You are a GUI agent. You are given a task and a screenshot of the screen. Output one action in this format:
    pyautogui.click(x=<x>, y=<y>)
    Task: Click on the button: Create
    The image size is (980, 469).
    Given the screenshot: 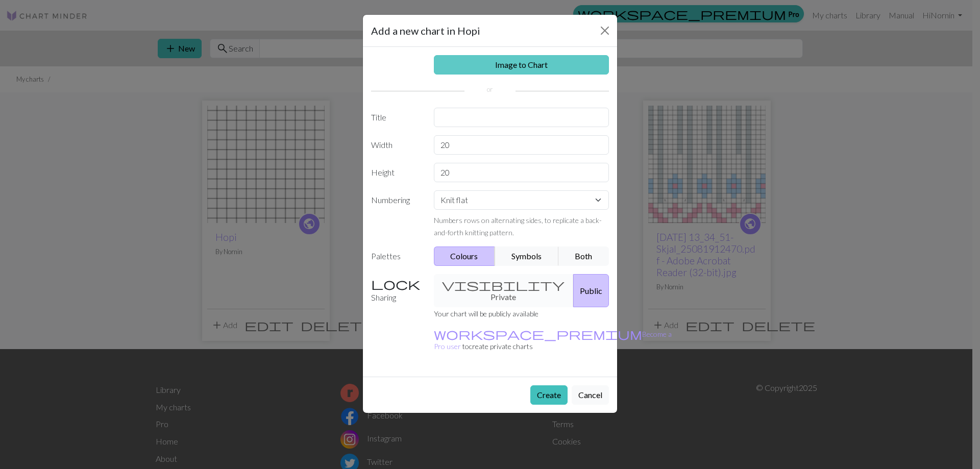 What is the action you would take?
    pyautogui.click(x=549, y=395)
    